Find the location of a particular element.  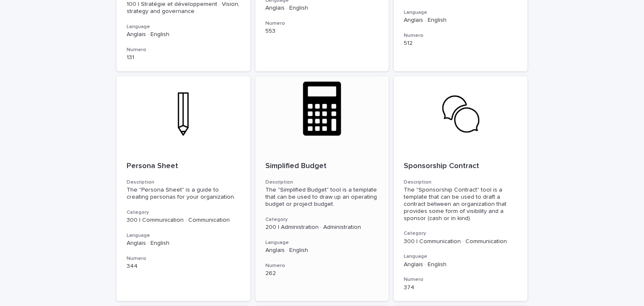

p: Sponsorship Contract is located at coordinates (461, 167).